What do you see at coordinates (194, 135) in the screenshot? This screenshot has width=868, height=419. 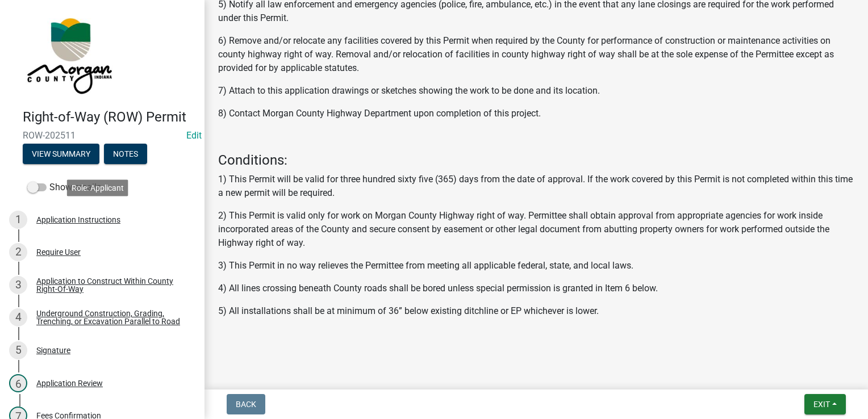 I see `a: Edit` at bounding box center [194, 135].